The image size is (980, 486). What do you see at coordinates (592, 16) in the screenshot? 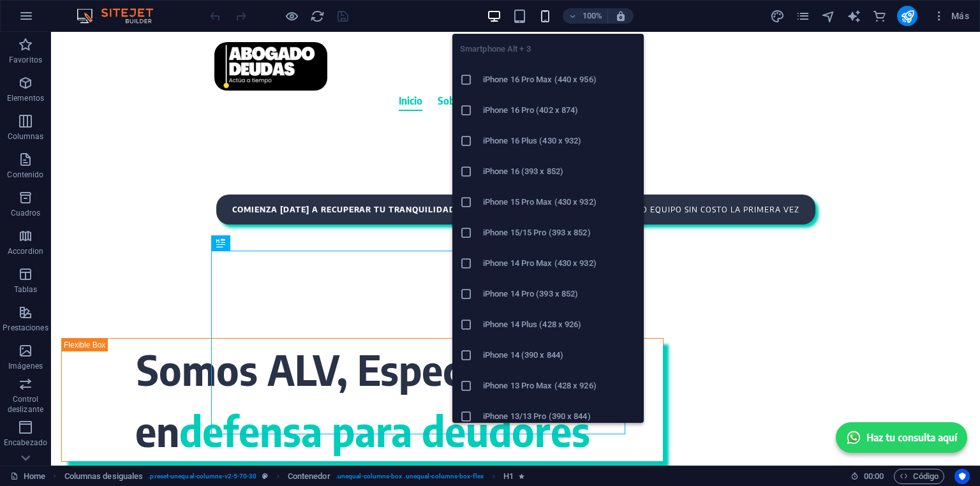
I see `h6: 100%` at bounding box center [592, 16].